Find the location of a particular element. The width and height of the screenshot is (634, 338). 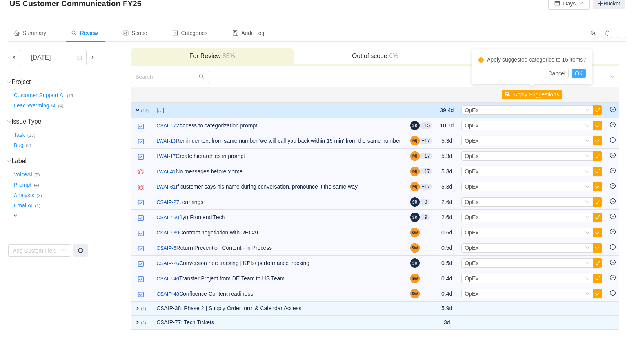

a: CSAIP-6 is located at coordinates (166, 248).